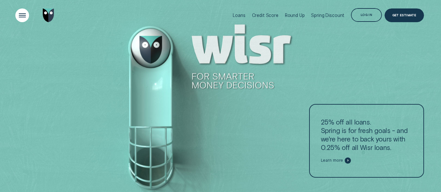 The width and height of the screenshot is (441, 192). Describe the element at coordinates (404, 15) in the screenshot. I see `a: Get Estimate` at that location.